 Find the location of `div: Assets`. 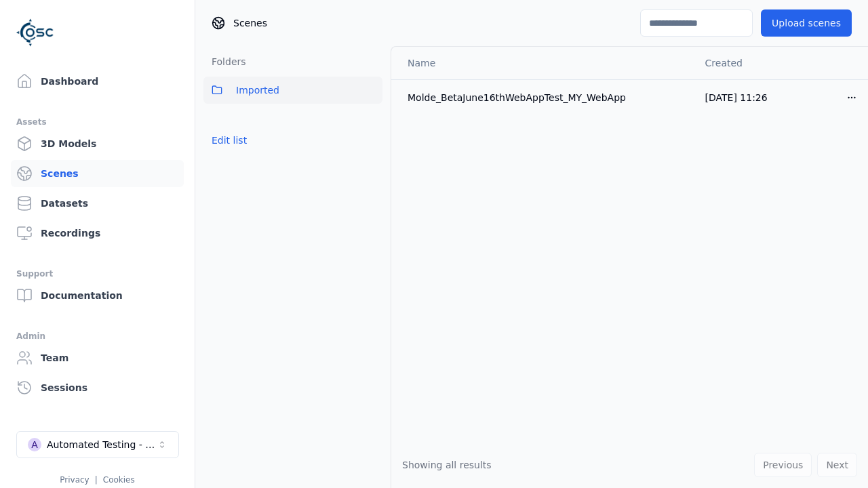

div: Assets is located at coordinates (97, 122).